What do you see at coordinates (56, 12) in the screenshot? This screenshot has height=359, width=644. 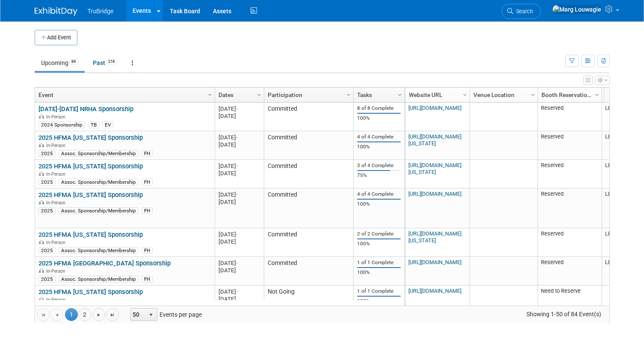 I see `img: ExhibitDay` at bounding box center [56, 12].